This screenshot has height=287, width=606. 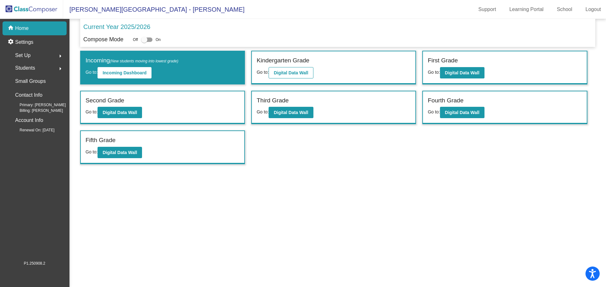 I want to click on p: Account Info, so click(x=29, y=120).